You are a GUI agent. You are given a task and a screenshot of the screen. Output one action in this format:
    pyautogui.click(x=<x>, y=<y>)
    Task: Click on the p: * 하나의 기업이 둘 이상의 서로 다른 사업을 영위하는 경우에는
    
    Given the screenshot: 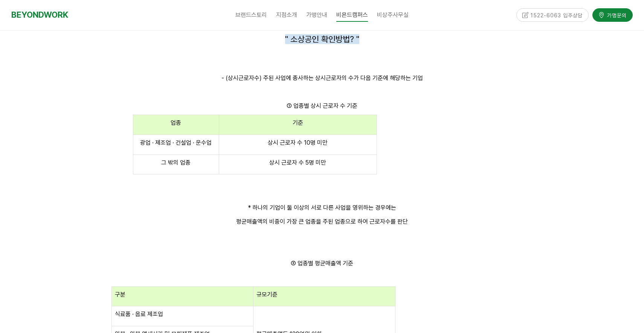 What is the action you would take?
    pyautogui.click(x=322, y=208)
    